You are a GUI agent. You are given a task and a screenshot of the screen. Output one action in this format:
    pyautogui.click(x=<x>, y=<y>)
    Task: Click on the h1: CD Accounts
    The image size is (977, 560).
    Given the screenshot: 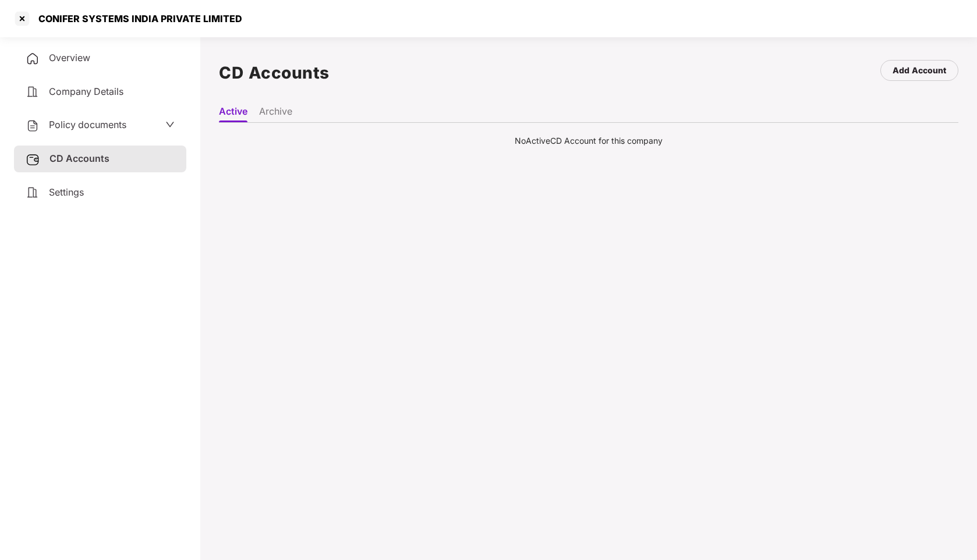 What is the action you would take?
    pyautogui.click(x=274, y=73)
    